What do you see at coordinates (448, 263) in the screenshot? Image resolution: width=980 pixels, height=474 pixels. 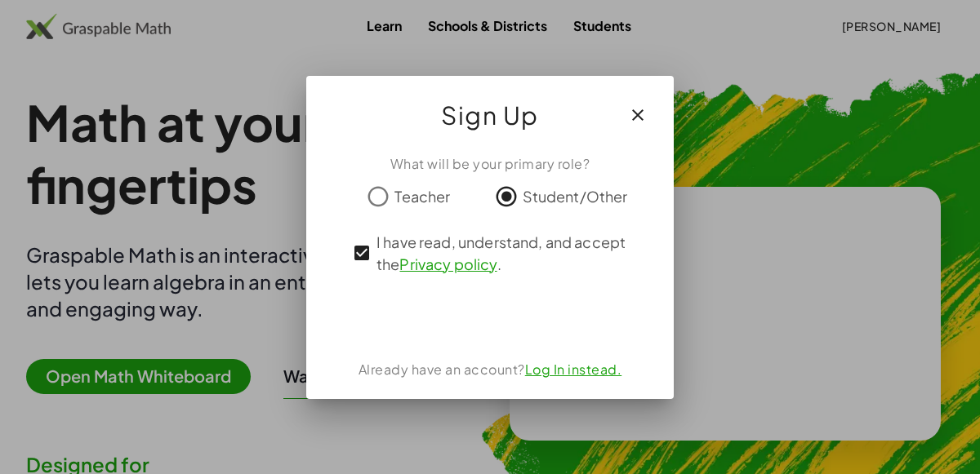 I see `a: Privacy policy` at bounding box center [448, 263].